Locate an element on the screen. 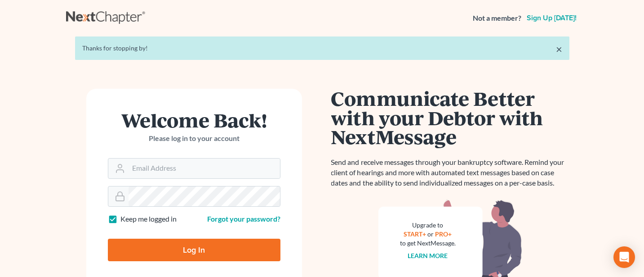 This screenshot has width=644, height=277. p: Send and receive messages through your bankruptcy software. Remind your client of hearings and mo... is located at coordinates (450, 172).